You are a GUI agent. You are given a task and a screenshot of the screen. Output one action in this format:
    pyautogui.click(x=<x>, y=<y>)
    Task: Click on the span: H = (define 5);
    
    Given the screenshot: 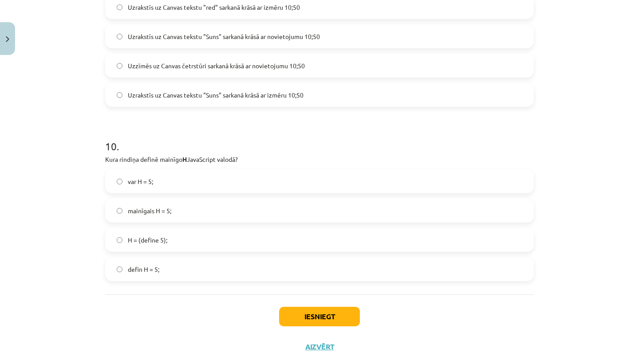 What is the action you would take?
    pyautogui.click(x=147, y=240)
    